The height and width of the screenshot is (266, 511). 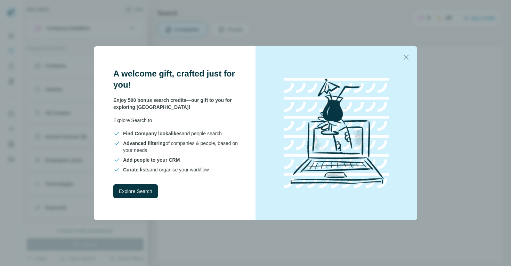 What do you see at coordinates (152, 134) in the screenshot?
I see `span: Find Company lookalikes` at bounding box center [152, 134].